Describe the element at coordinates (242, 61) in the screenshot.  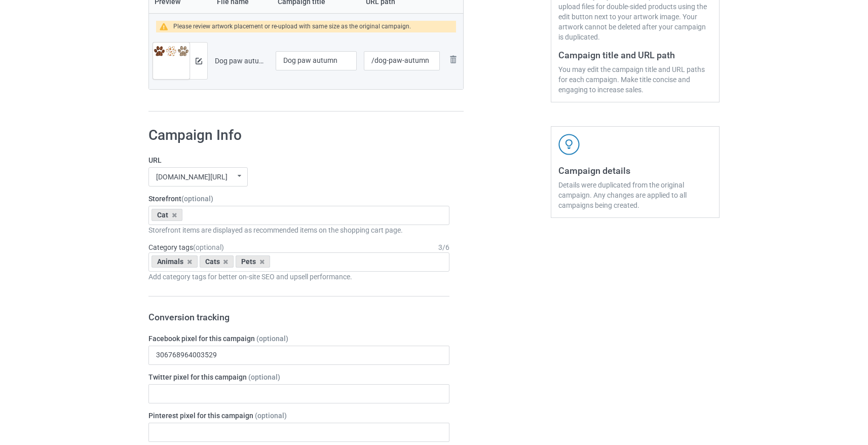
I see `div: Dog paw autumn.png` at that location.